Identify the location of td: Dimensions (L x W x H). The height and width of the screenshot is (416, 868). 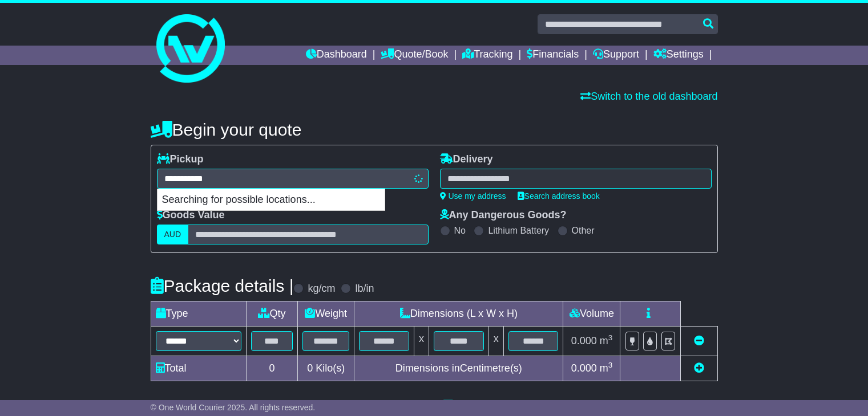
(459, 314).